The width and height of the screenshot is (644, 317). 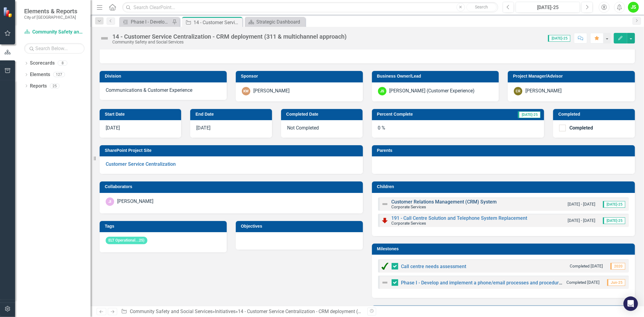 I want to click on h3: End Date, so click(x=232, y=114).